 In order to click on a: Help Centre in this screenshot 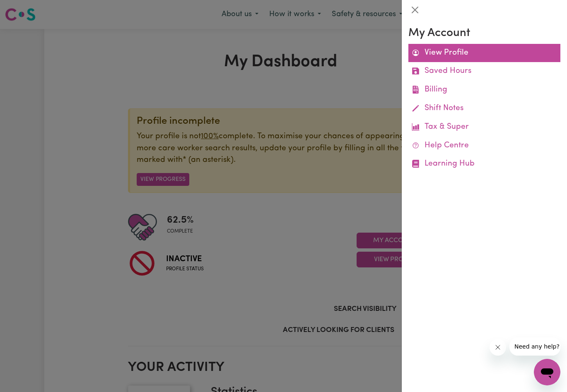, I will do `click(484, 146)`.